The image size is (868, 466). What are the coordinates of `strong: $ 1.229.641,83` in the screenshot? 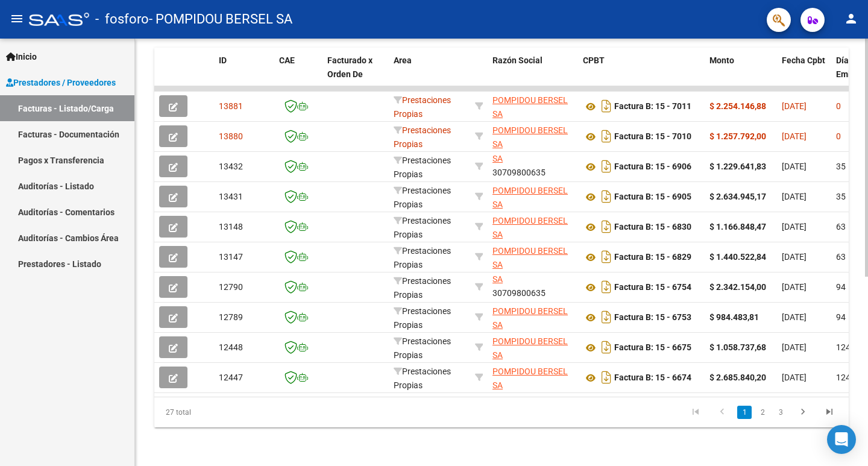 It's located at (738, 166).